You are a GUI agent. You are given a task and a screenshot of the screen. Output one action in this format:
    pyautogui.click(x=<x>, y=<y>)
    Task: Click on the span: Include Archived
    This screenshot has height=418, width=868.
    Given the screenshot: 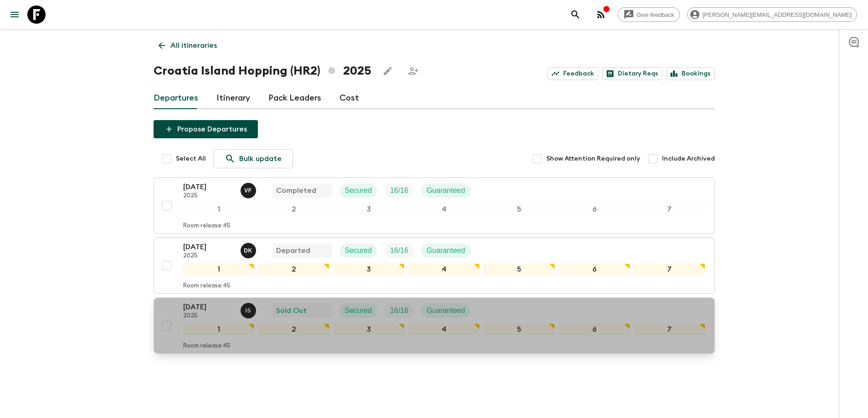 What is the action you would take?
    pyautogui.click(x=688, y=159)
    